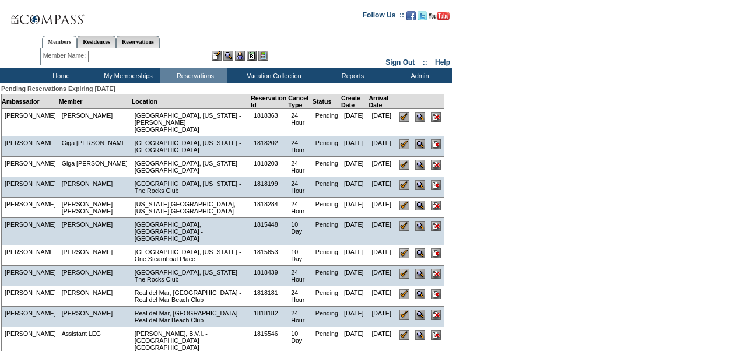 This screenshot has height=351, width=733. Describe the element at coordinates (300, 255) in the screenshot. I see `td: 10 Day` at that location.